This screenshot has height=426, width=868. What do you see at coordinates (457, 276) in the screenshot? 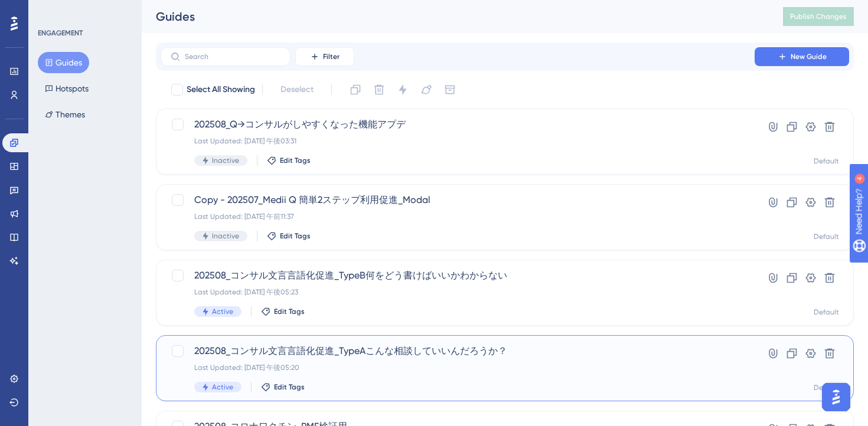
I see `span: 202508_コンサル文言言語化促進_TypeB何をどう書けばいいかわからない` at bounding box center [457, 276].